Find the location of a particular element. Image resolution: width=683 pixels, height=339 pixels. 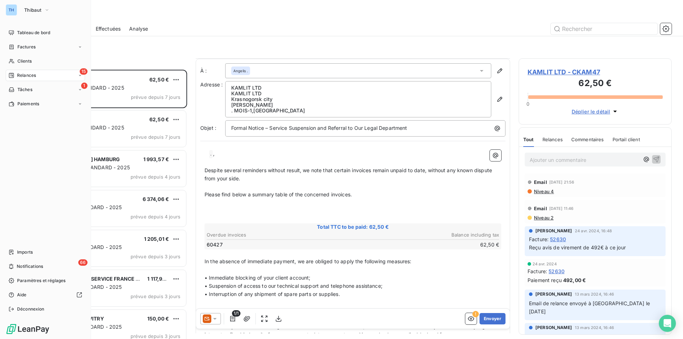

span: 0 is located at coordinates (528, 104).